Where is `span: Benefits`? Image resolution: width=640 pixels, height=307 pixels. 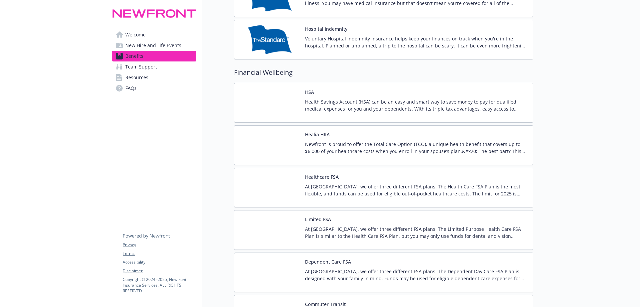 span: Benefits is located at coordinates (134, 56).